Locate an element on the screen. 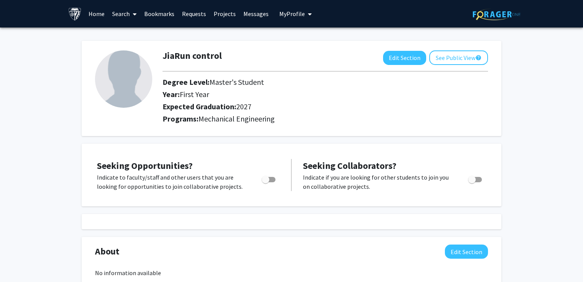 The height and width of the screenshot is (282, 583). img: Profile Picture is located at coordinates (124, 79).